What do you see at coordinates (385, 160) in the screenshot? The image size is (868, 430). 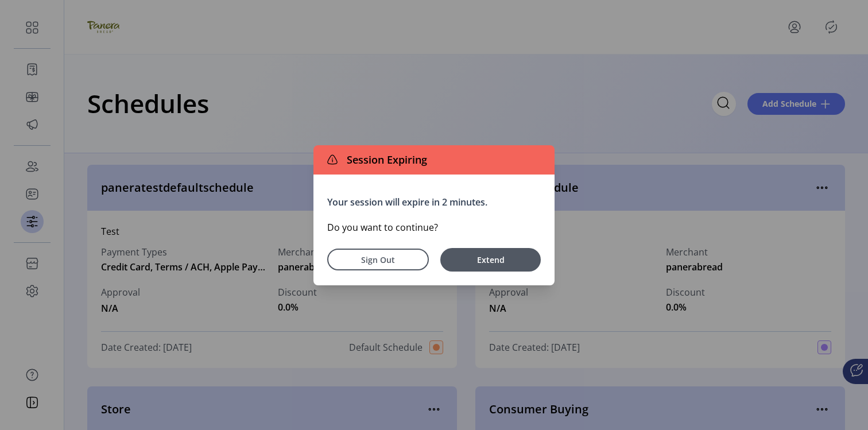 I see `span: Session Expiring` at bounding box center [385, 160].